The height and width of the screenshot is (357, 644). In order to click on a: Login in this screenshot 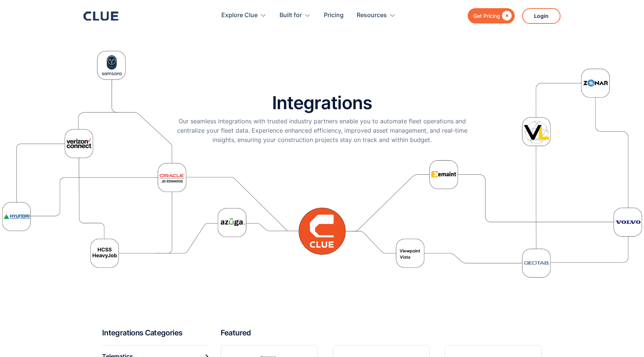, I will do `click(541, 16)`.